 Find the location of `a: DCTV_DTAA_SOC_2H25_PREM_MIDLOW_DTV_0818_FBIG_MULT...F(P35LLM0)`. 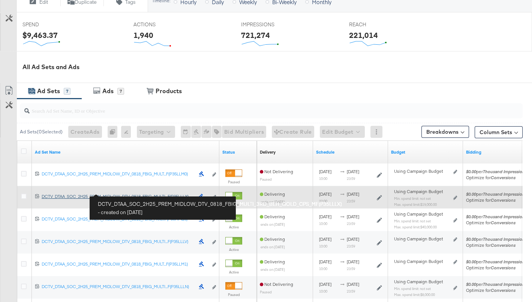

a: DCTV_DTAA_SOC_2H25_PREM_MIDLOW_DTV_0818_FBIG_MULT...F(P35LLM0) is located at coordinates (118, 174).